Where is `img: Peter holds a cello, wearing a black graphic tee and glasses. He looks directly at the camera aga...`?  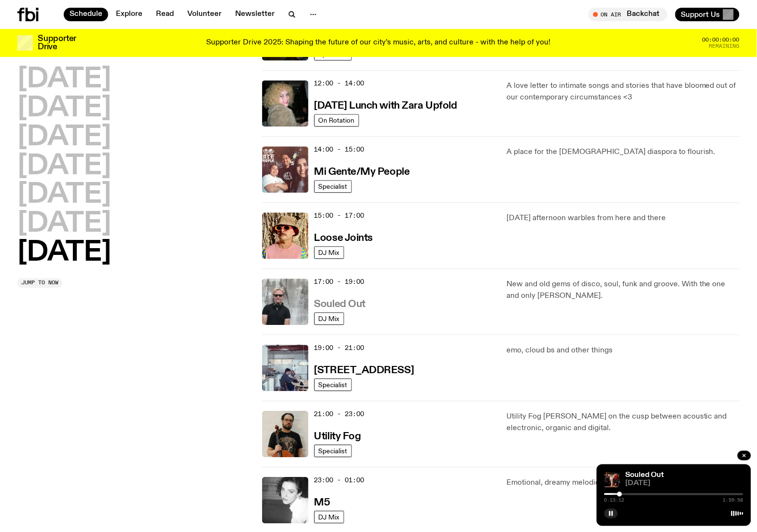
img: Peter holds a cello, wearing a black graphic tee and glasses. He looks directly at the camera aga... is located at coordinates (285, 435).